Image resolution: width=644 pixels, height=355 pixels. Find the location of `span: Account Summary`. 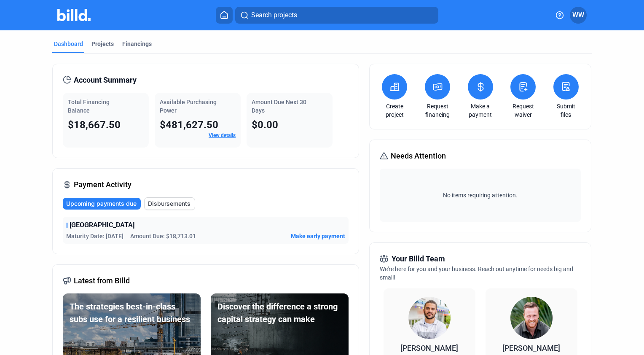

span: Account Summary is located at coordinates (105, 80).